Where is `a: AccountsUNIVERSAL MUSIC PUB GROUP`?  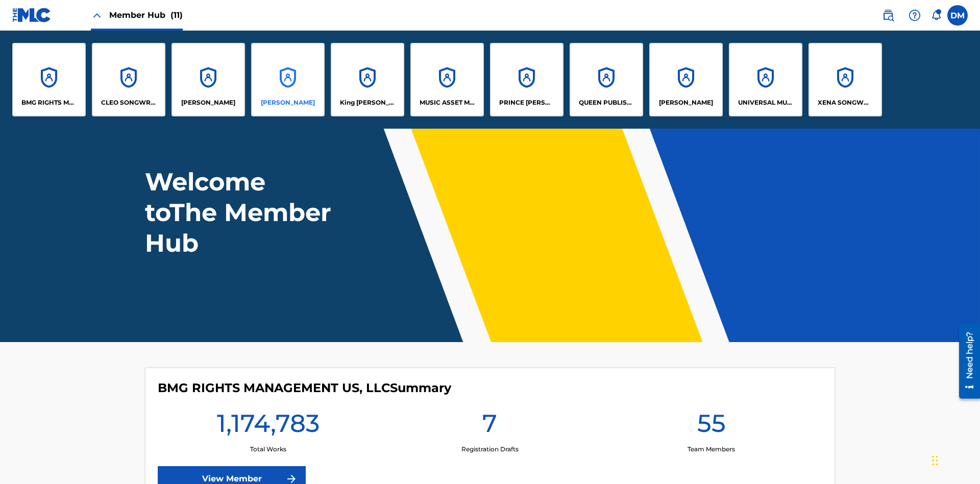
a: AccountsUNIVERSAL MUSIC PUB GROUP is located at coordinates (766, 80).